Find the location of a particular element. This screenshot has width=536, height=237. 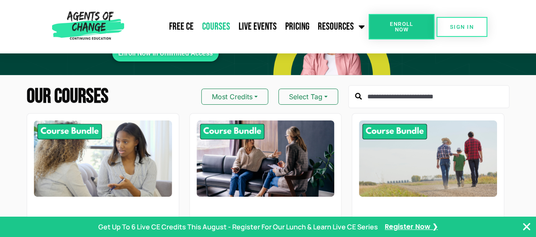

a: Enroll Now in Unlimited Access is located at coordinates (165, 53).